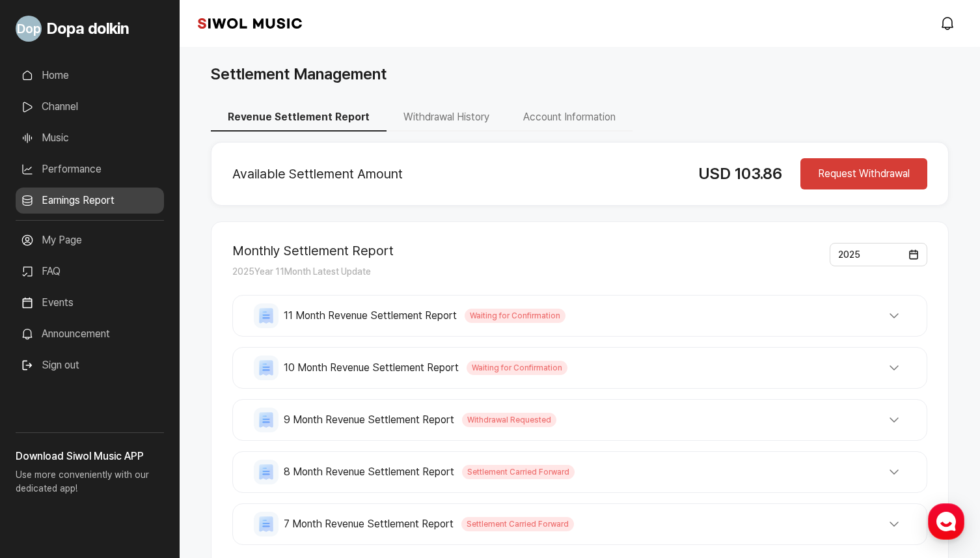 The width and height of the screenshot is (980, 558). What do you see at coordinates (580, 472) in the screenshot?
I see `button: 8 Month Revenue Settlement Report Settlement Carried Forward` at bounding box center [580, 472].